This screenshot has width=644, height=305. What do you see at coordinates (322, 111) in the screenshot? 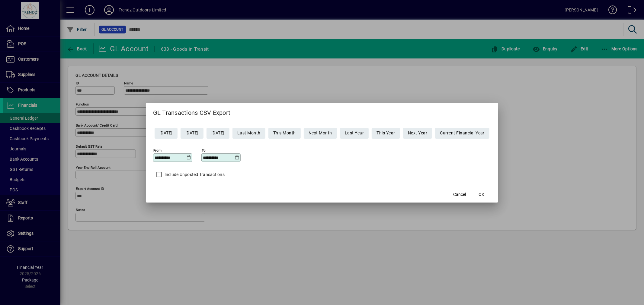
I see `h2: GL Transactions CSV Export` at bounding box center [322, 111].